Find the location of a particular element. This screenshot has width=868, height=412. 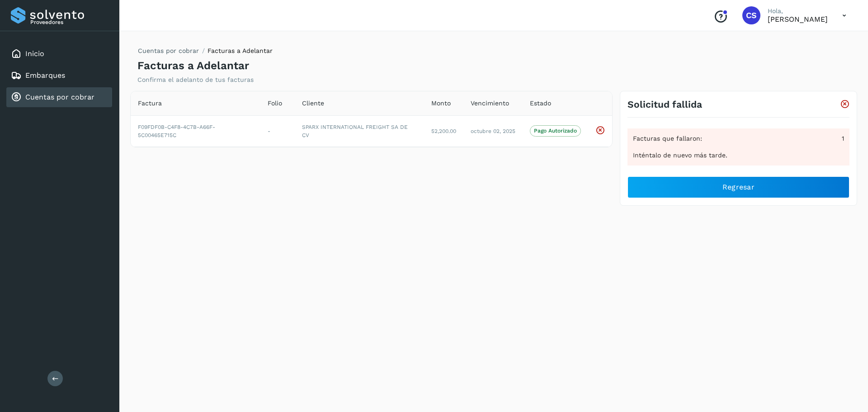

p: CARLOS SALVADOR TORRES RUEDA is located at coordinates (798, 19).